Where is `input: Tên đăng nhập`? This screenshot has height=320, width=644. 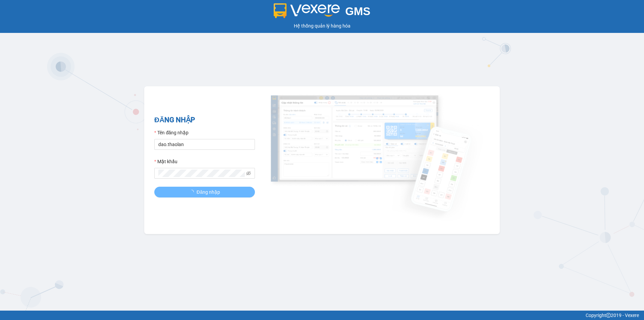
input: Tên đăng nhập is located at coordinates (204, 144).